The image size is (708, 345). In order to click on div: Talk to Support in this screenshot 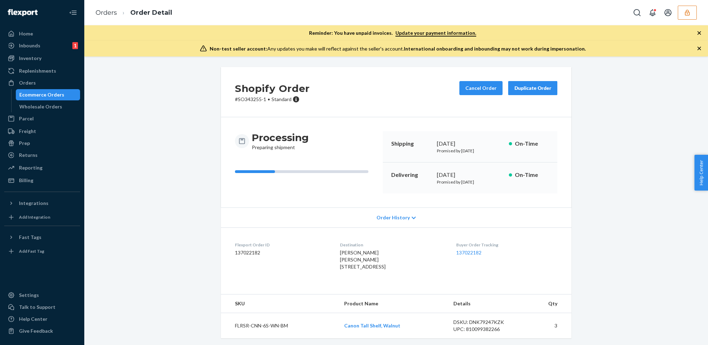, I will do `click(37, 307)`.